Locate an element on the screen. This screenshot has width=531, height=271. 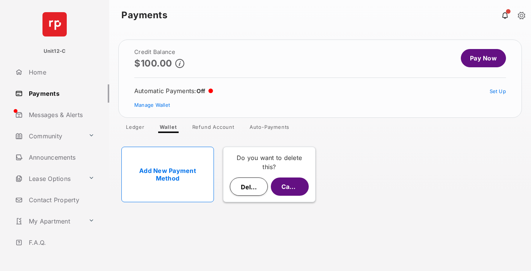
a: Home is located at coordinates (61, 72).